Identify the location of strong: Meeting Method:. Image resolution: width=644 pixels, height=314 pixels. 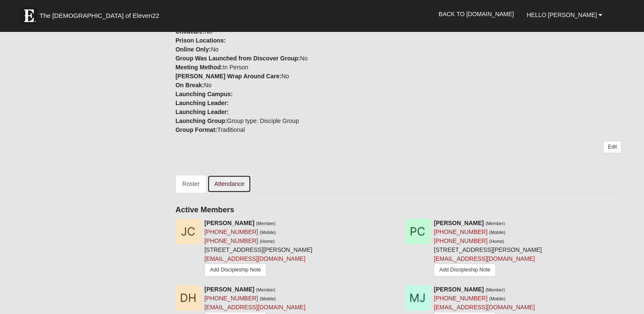
(199, 67).